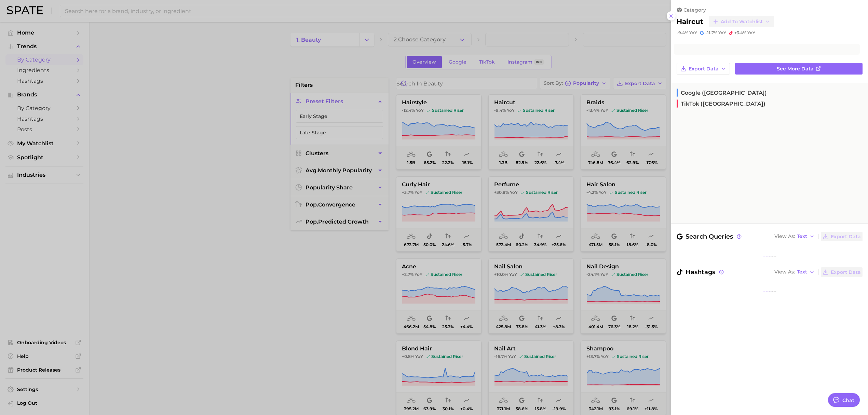 Image resolution: width=868 pixels, height=415 pixels. Describe the element at coordinates (683, 33) in the screenshot. I see `span: -9.4%` at that location.